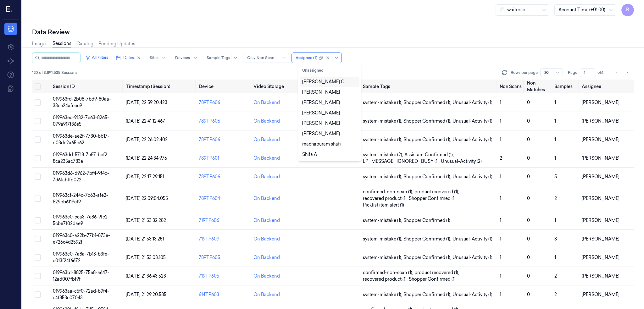 The image size is (644, 309). What do you see at coordinates (81, 294) in the screenshot?
I see `span: 019963aa-c5f0-72ad-b9f4-e4f853e07043` at bounding box center [81, 294].